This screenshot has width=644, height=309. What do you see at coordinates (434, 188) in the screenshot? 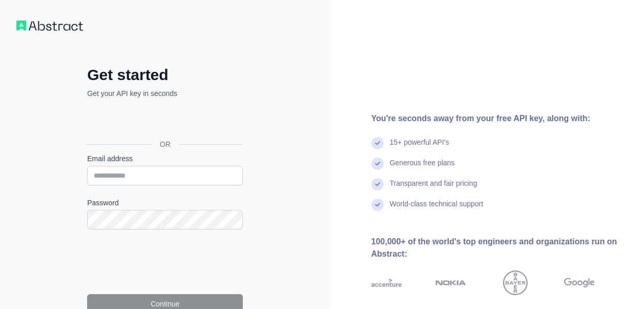
I see `div: Transparent and fair pricing` at bounding box center [434, 188].